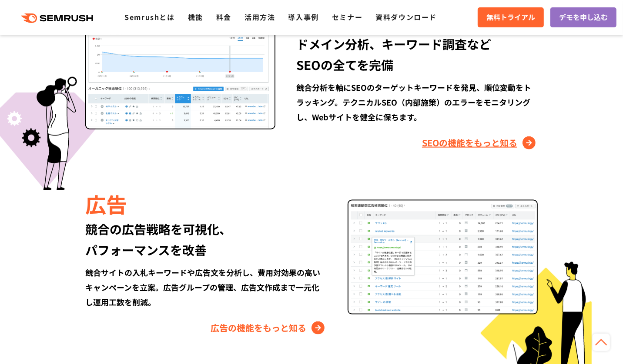 This screenshot has height=364, width=623. What do you see at coordinates (196, 17) in the screenshot?
I see `a: 機能` at bounding box center [196, 17].